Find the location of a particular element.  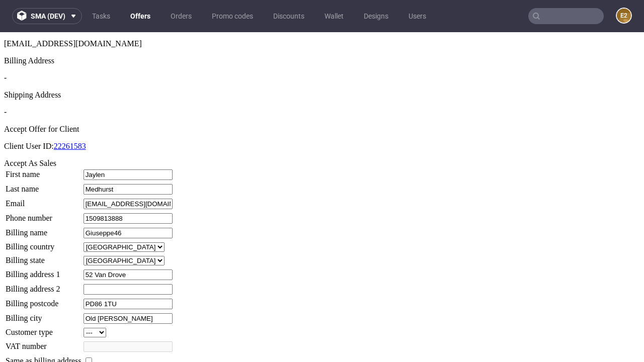

td: Billing postcode is located at coordinates (43, 271).